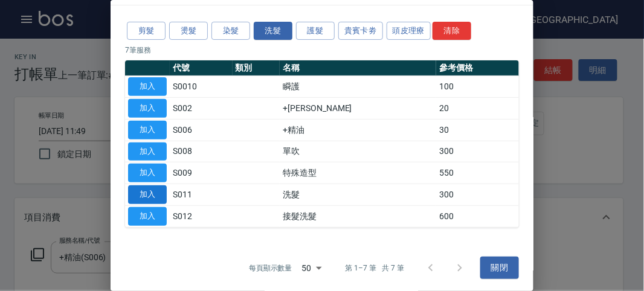 The height and width of the screenshot is (291, 644). I want to click on div: 50, so click(312, 268).